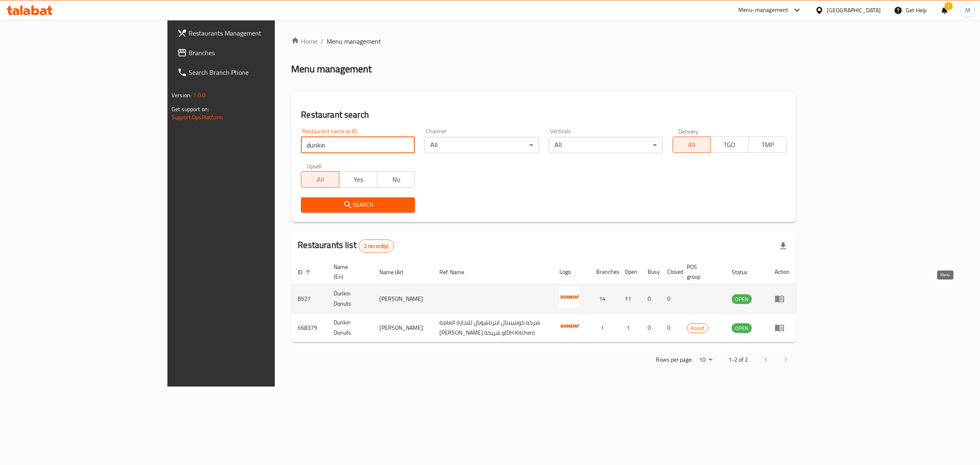 The image size is (980, 465). What do you see at coordinates (604, 272) in the screenshot?
I see `th: Branches` at bounding box center [604, 272].